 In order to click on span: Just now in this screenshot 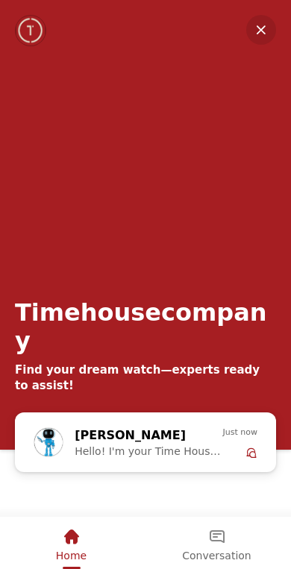, I will do `click(240, 432)`.